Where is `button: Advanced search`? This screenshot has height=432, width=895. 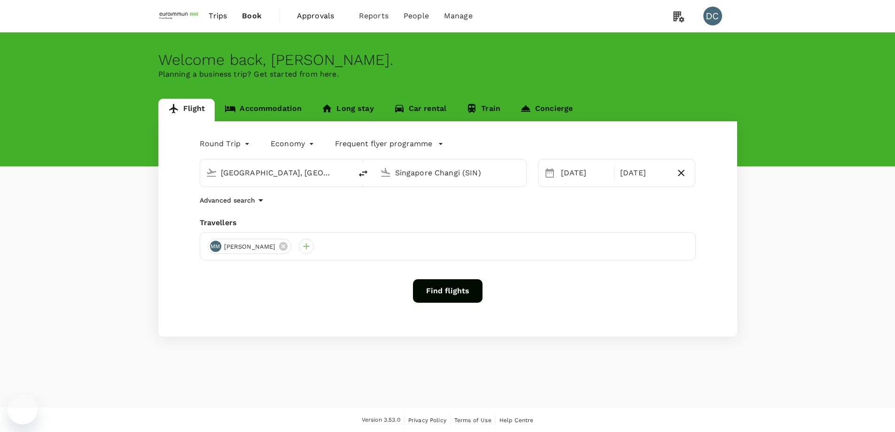
button: Advanced search is located at coordinates (233, 200).